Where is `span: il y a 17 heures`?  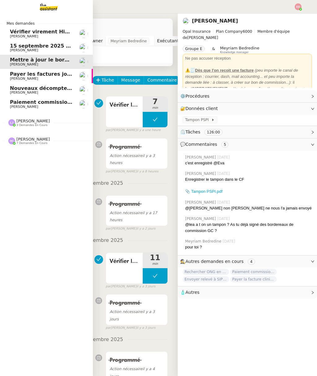
span: il y a 17 heures is located at coordinates (133, 216).